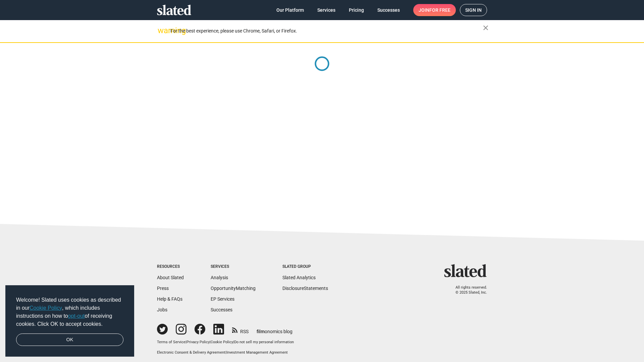  What do you see at coordinates (70, 340) in the screenshot?
I see `a: dismiss cookie message` at bounding box center [70, 340].